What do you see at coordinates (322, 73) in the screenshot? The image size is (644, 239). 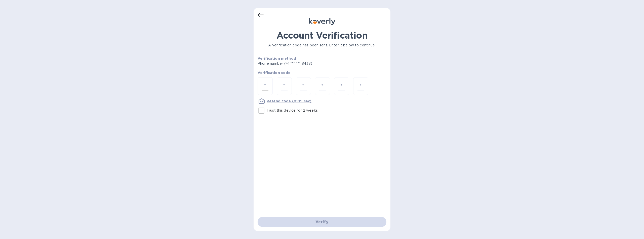 I see `p: Verification code` at bounding box center [322, 73].